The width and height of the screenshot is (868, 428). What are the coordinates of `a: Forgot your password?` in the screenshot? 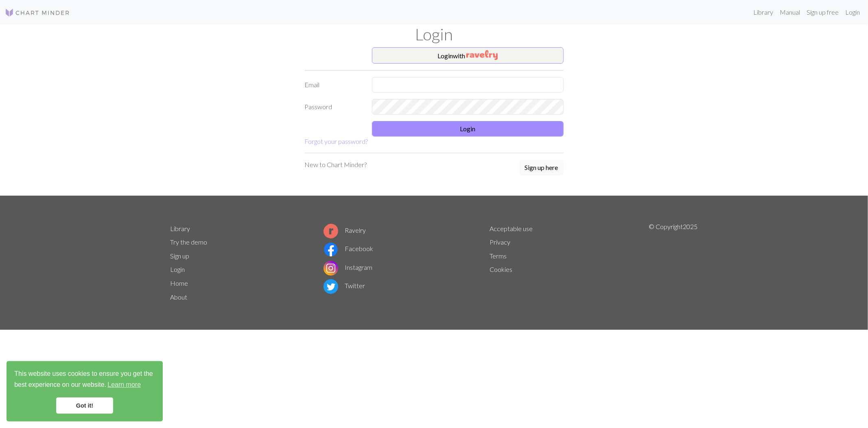 It's located at (337, 141).